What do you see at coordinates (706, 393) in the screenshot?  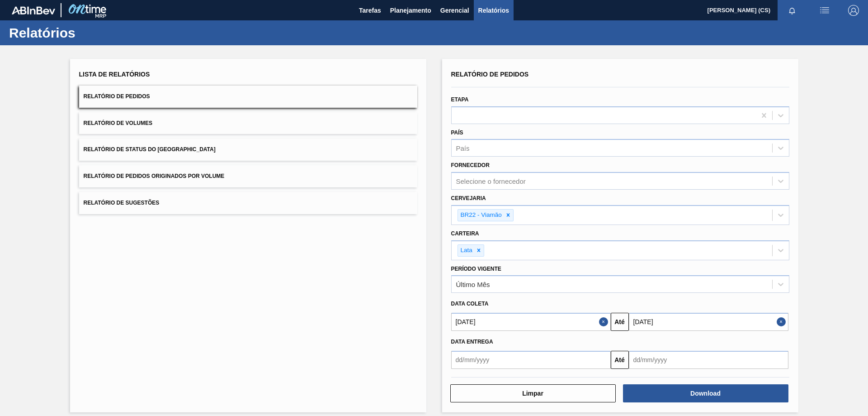 I see `button: Download` at bounding box center [706, 393].